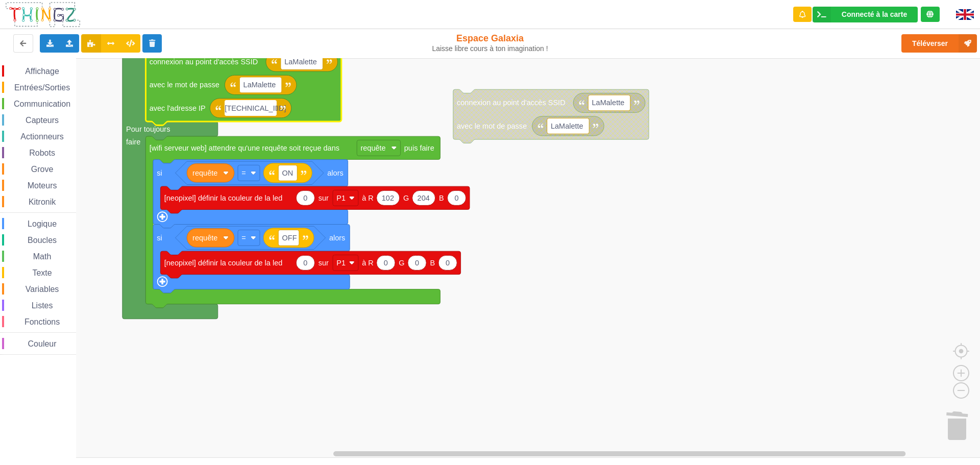 The width and height of the screenshot is (980, 465). I want to click on span: Math, so click(42, 256).